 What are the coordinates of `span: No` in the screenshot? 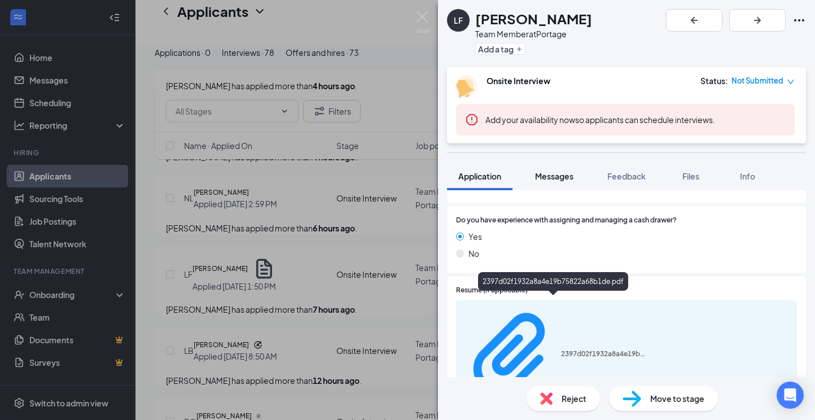 It's located at (473, 253).